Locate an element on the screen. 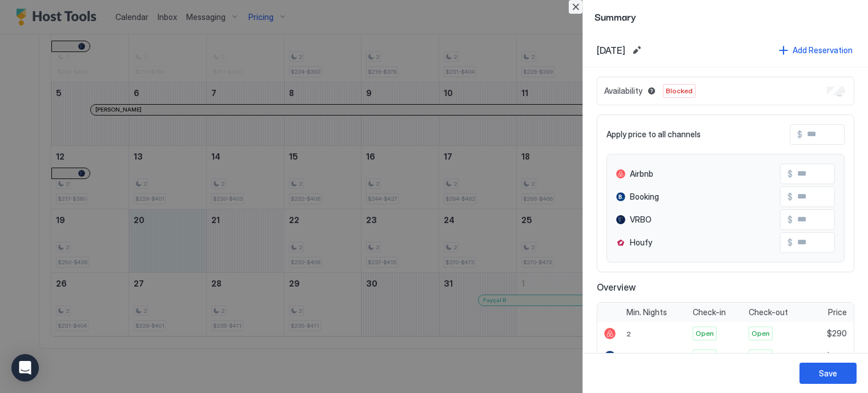 This screenshot has height=393, width=868. span: Summary is located at coordinates (725, 16).